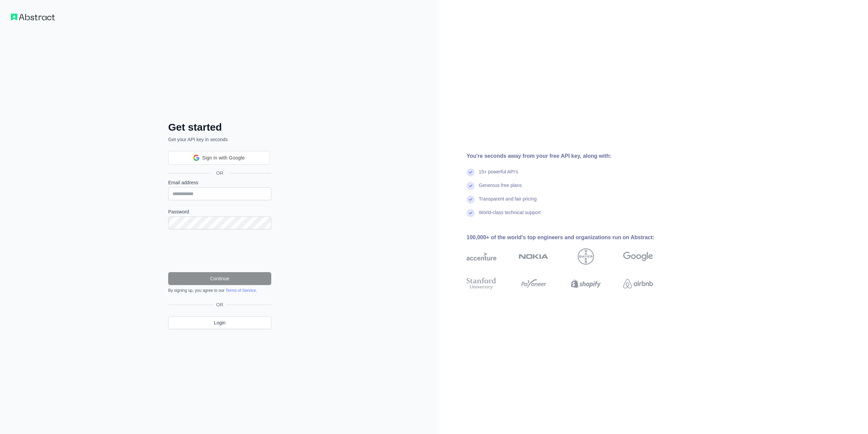 This screenshot has height=434, width=868. What do you see at coordinates (498, 175) in the screenshot?
I see `div: 15+ powerful API's` at bounding box center [498, 175].